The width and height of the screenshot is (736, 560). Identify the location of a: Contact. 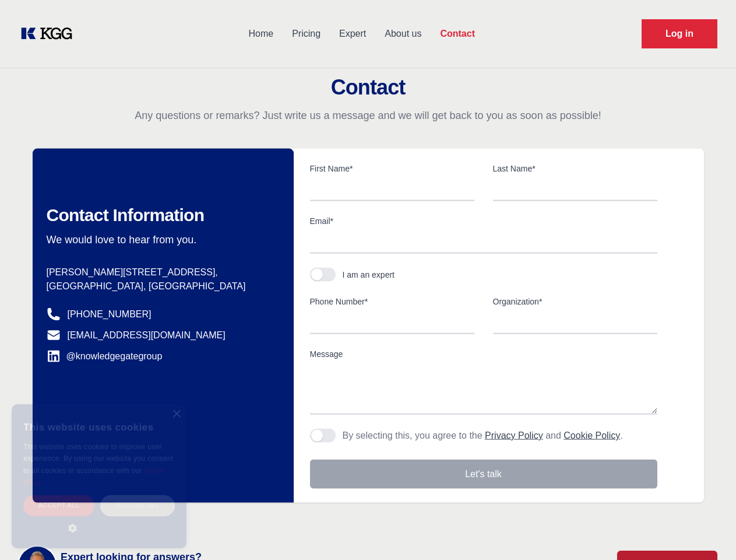
(457, 34).